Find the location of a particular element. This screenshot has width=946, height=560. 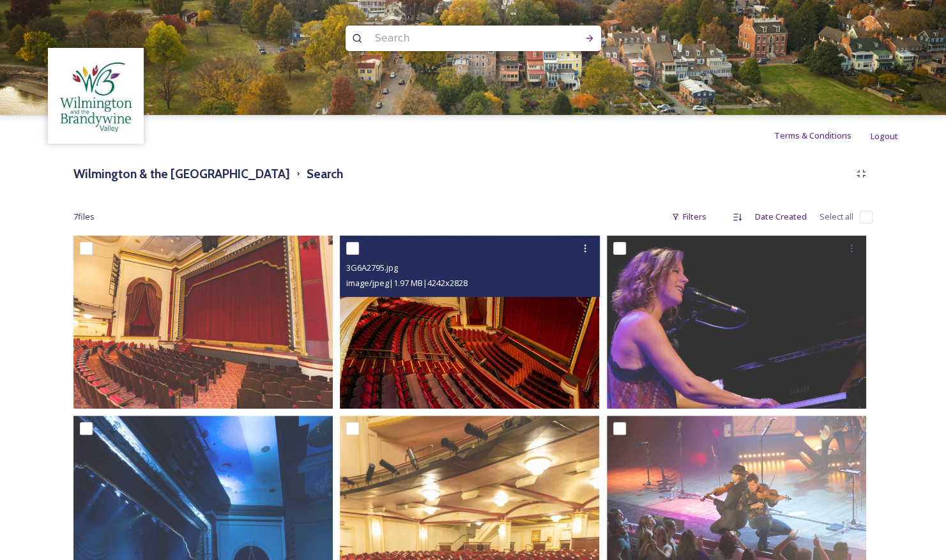

div: Date Created is located at coordinates (781, 217).